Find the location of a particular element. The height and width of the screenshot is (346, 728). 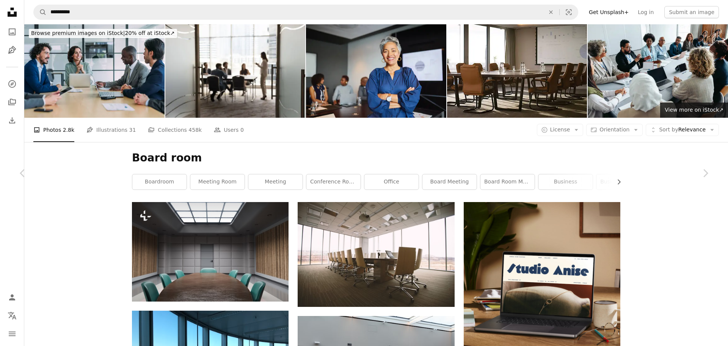

form: Find visuals sitewide is located at coordinates (306, 12).